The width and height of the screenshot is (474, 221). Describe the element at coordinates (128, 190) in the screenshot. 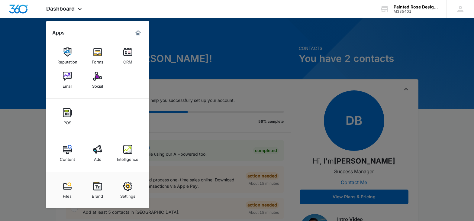

I see `a: Settings` at that location.